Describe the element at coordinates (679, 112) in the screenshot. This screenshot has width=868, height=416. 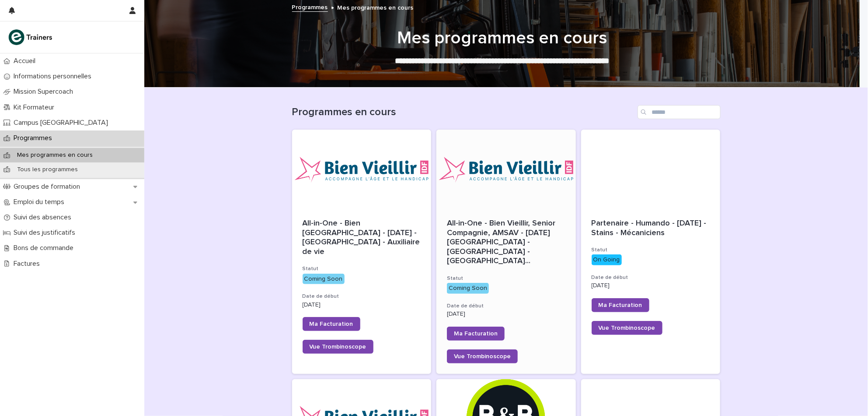
I see `input: Search` at that location.